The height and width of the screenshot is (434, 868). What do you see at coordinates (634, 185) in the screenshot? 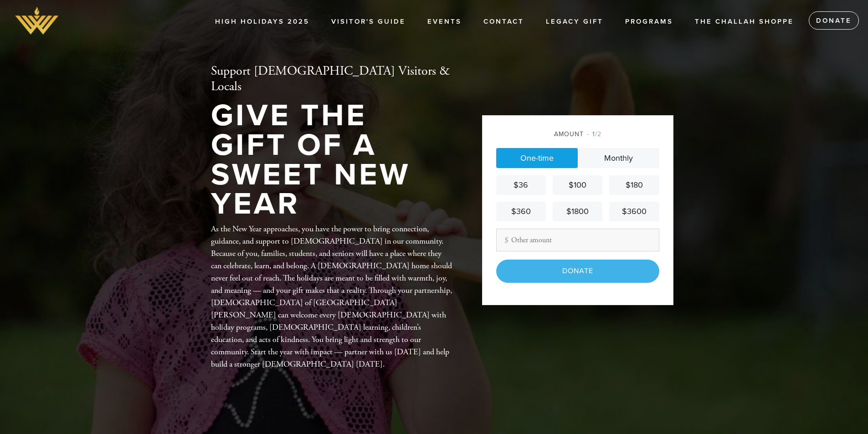
I see `div: $180` at bounding box center [634, 185].